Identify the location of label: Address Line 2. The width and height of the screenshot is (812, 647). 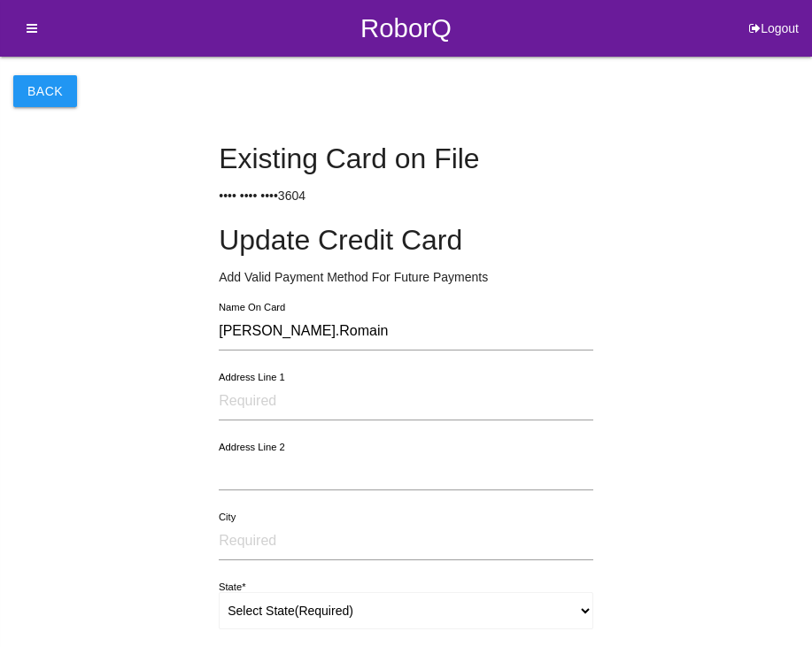
(252, 448).